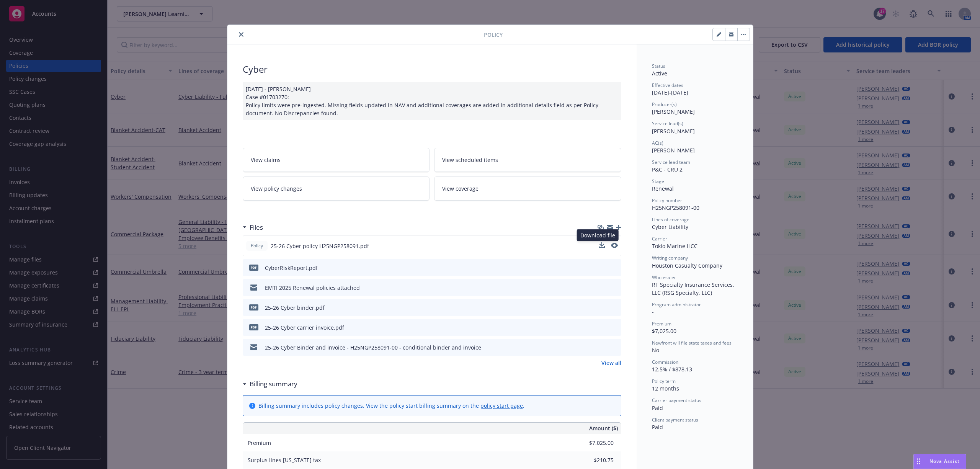  Describe the element at coordinates (664, 104) in the screenshot. I see `span: Producer(s)` at that location.